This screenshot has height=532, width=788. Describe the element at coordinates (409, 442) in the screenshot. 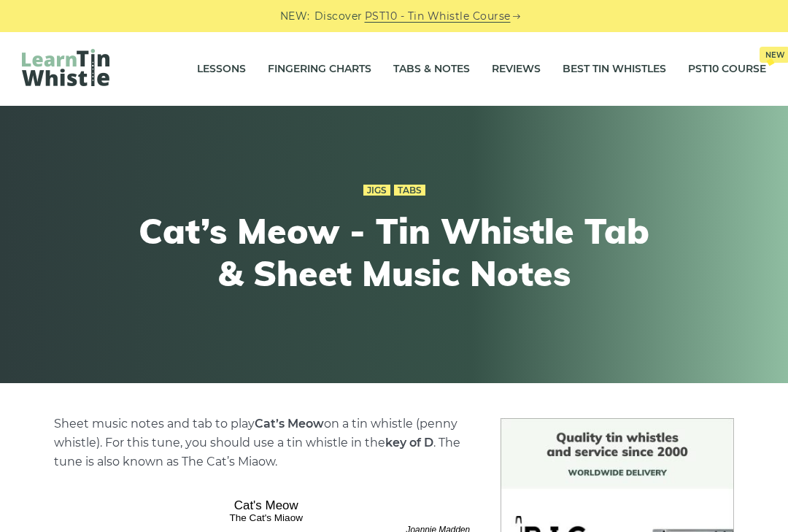

I see `strong: key of D` at that location.